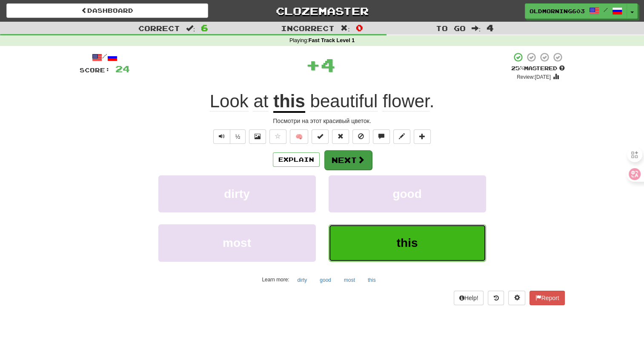 The image size is (644, 355). What do you see at coordinates (289, 102) in the screenshot?
I see `u: this` at bounding box center [289, 102].